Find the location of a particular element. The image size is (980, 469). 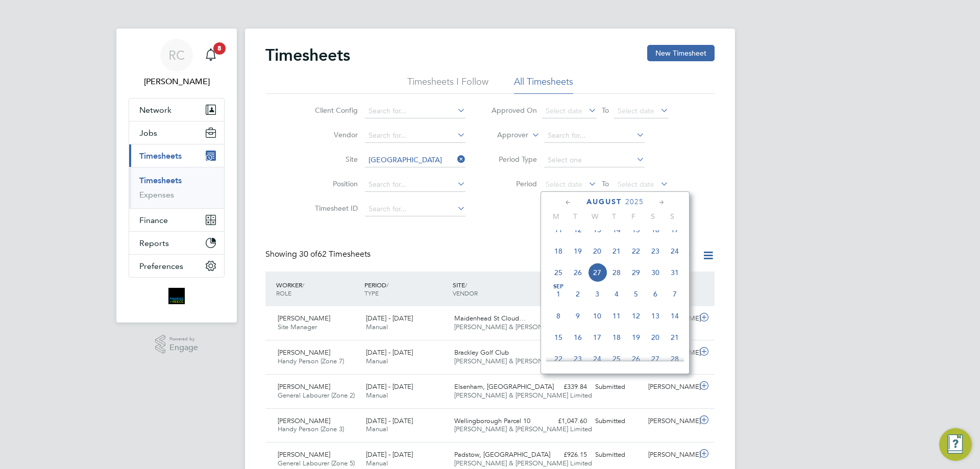

span: 3 is located at coordinates (597, 294).